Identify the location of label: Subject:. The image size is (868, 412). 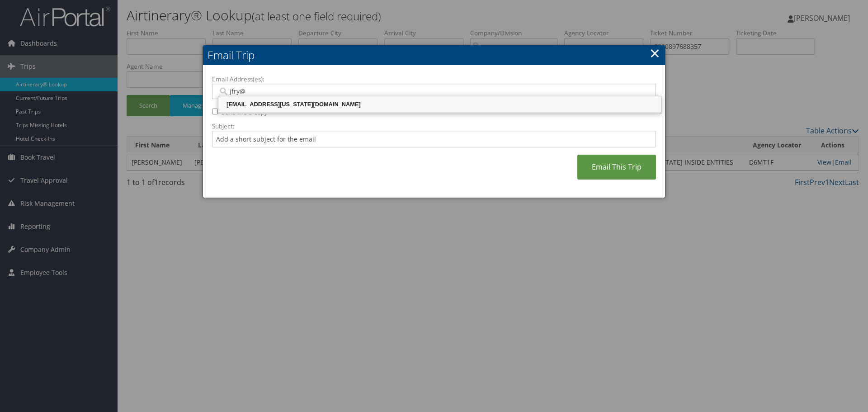
(434, 126).